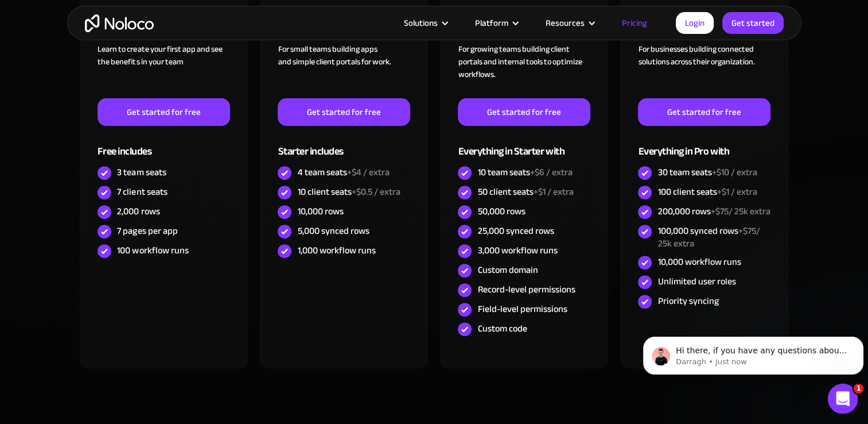 The height and width of the screenshot is (424, 868). I want to click on div: Field-level permissions, so click(522, 309).